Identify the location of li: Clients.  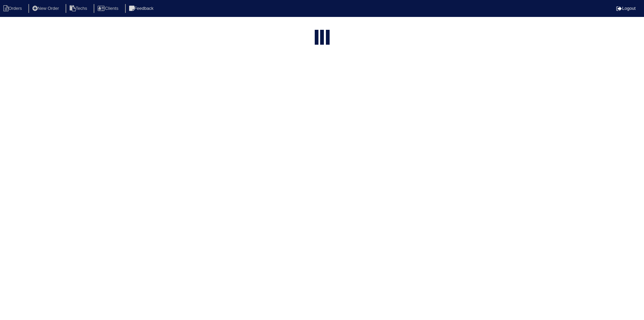
(108, 8).